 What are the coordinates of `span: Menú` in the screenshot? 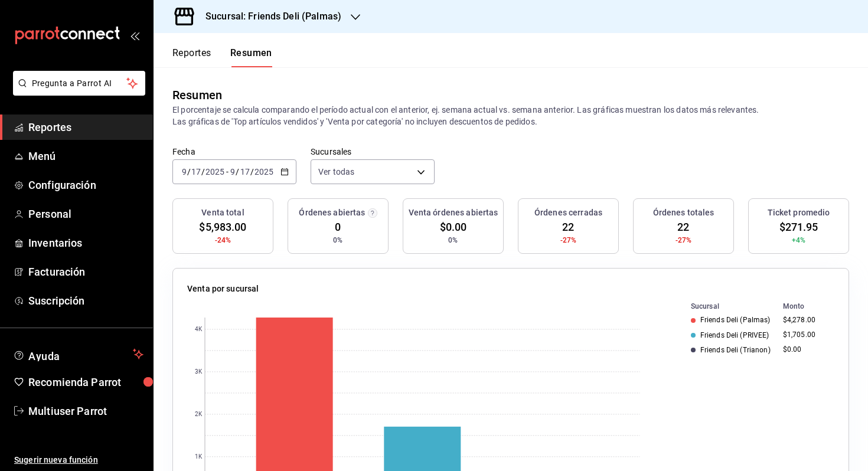 It's located at (86, 156).